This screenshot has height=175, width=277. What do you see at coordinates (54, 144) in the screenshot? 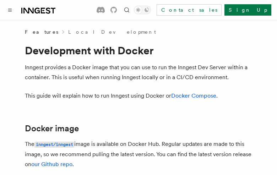
I see `code: inngest/inngest` at bounding box center [54, 144].